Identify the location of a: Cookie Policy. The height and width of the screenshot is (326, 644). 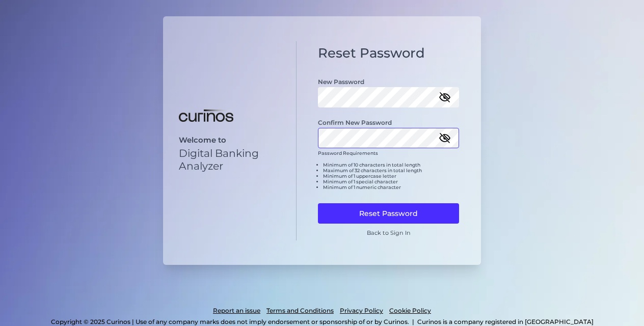
(410, 311).